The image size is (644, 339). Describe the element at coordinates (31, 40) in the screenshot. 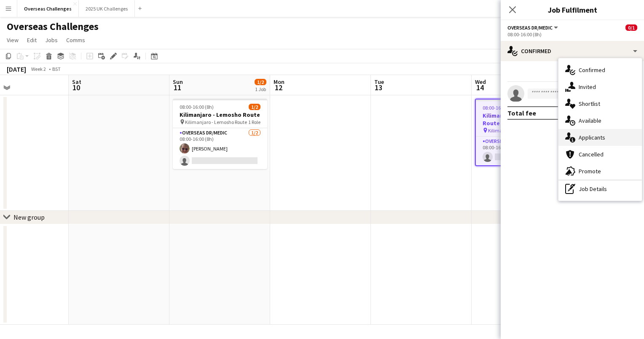

I see `span: Edit` at that location.